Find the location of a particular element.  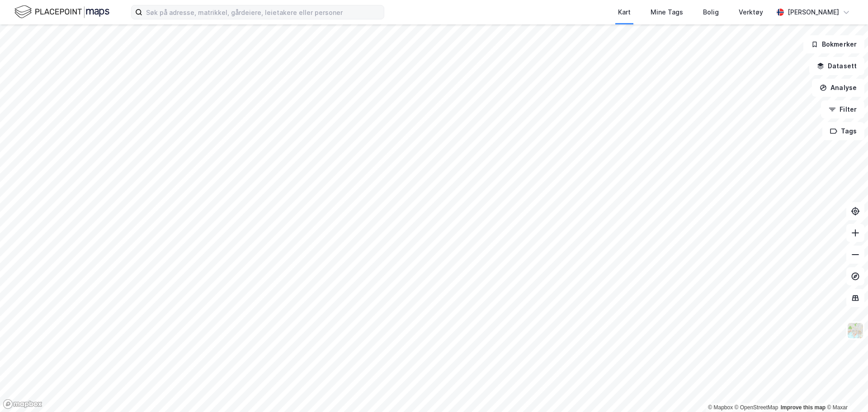

a: Mapbox is located at coordinates (720, 408).